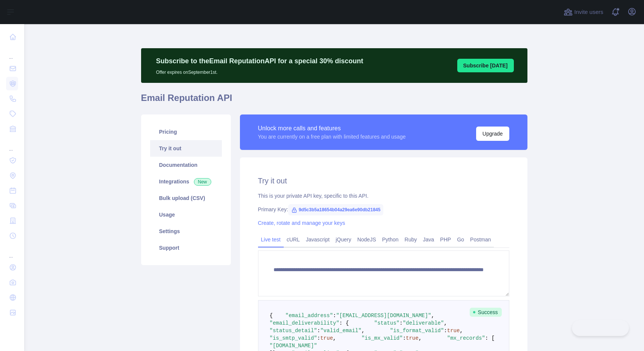  I want to click on span: "is_smtp_valid", so click(293, 339).